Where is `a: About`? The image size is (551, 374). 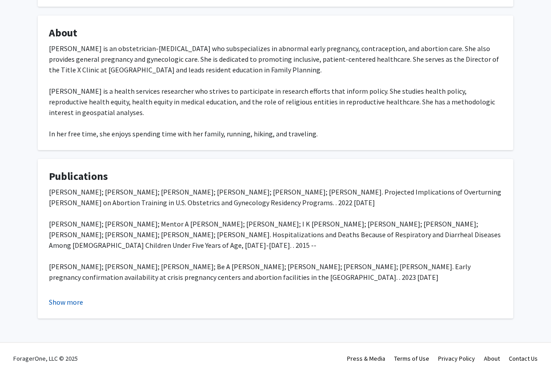
a: About is located at coordinates (492, 359).